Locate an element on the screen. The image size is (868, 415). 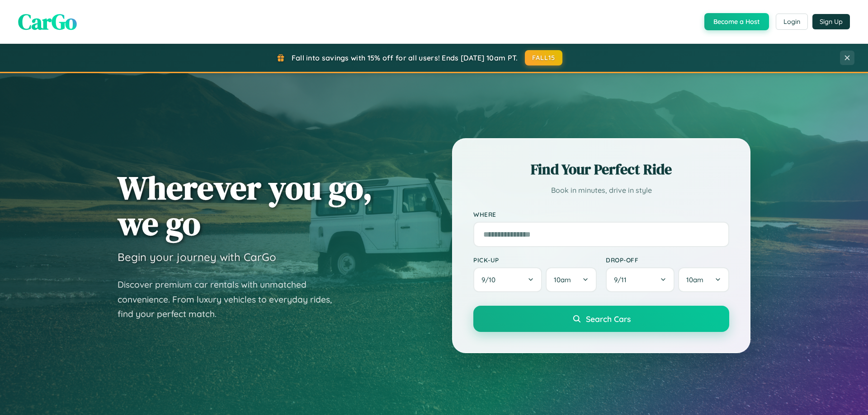
button: 9/11 is located at coordinates (640, 280).